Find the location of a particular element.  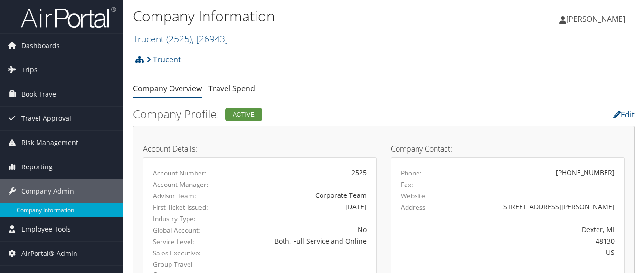

label: Account Number: is located at coordinates (184, 173).